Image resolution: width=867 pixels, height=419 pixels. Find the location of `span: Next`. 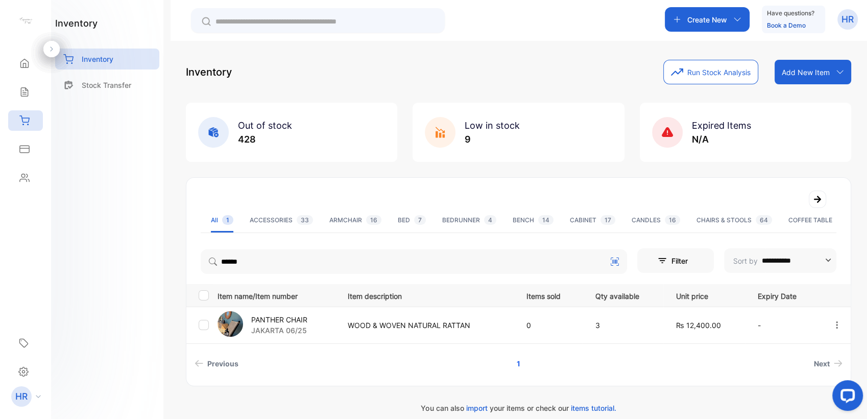

span: Next is located at coordinates (821, 363).